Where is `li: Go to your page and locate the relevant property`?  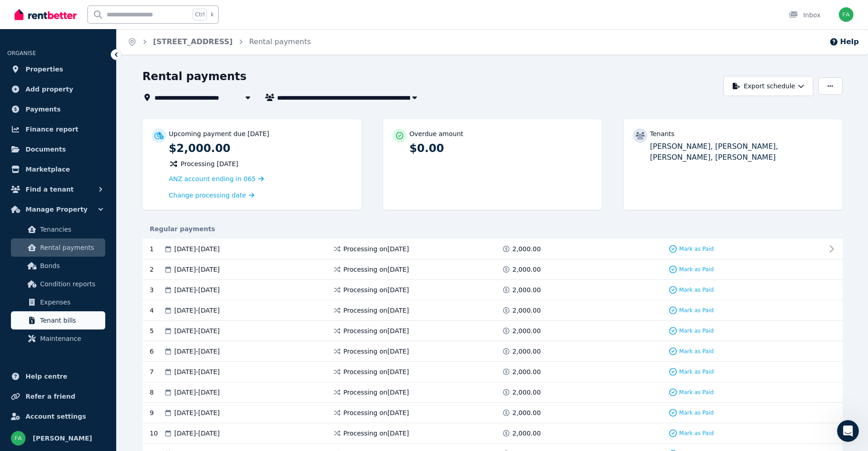
li: Go to your page and locate the relevant property is located at coordinates (94, 124).